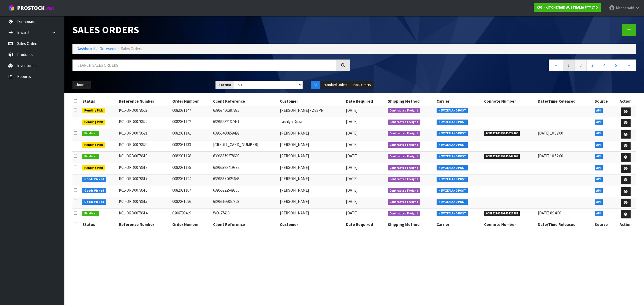  I want to click on button: Back Orders, so click(362, 85).